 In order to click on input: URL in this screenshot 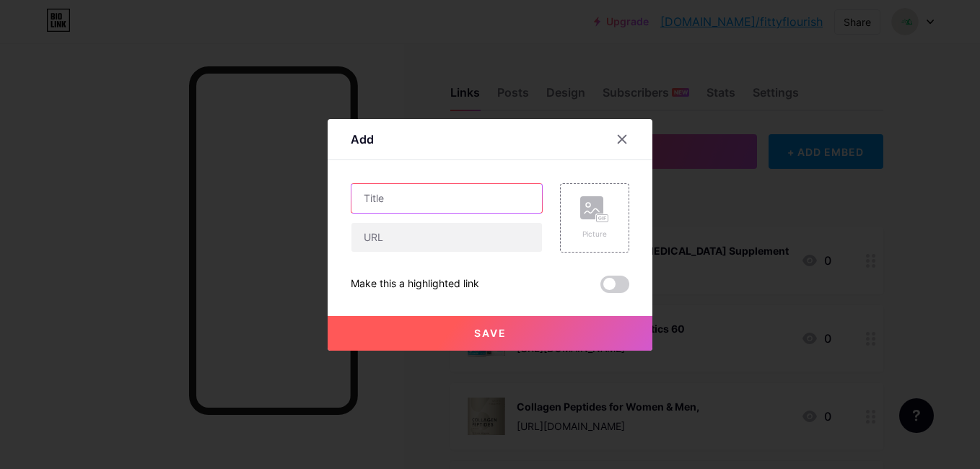, I will do `click(446, 237)`.